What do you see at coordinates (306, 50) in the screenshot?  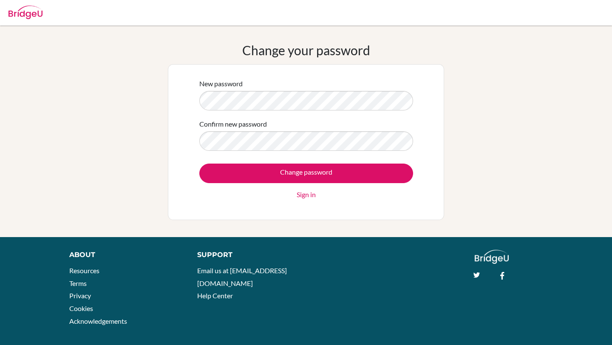 I see `h1: Change your password` at bounding box center [306, 50].